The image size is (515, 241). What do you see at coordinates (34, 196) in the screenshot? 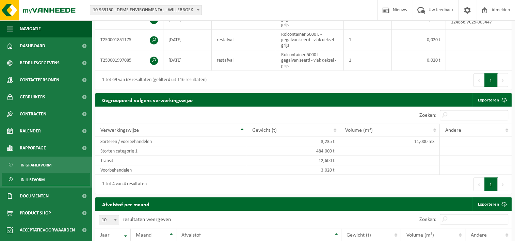
I see `span: Documenten` at bounding box center [34, 196].